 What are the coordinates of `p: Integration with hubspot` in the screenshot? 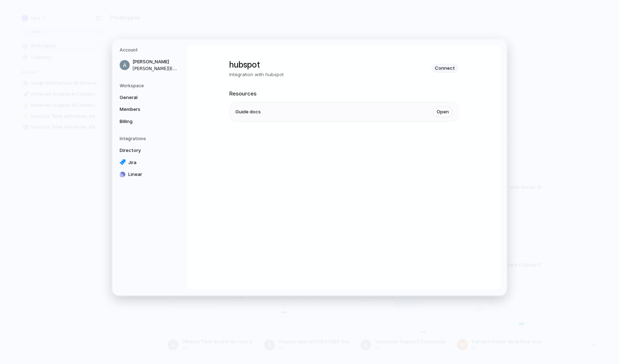 It's located at (257, 75).